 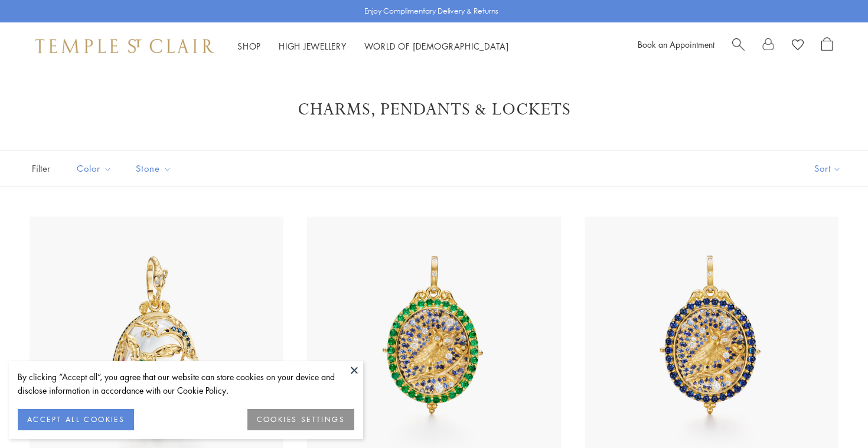 What do you see at coordinates (828, 168) in the screenshot?
I see `button: Show sort by` at bounding box center [828, 168].